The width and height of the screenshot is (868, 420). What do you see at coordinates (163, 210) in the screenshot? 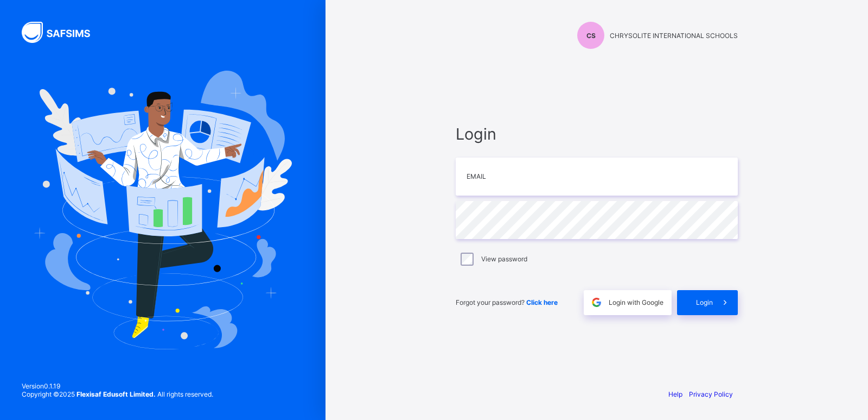
I see `img: Hero Image` at bounding box center [163, 210].